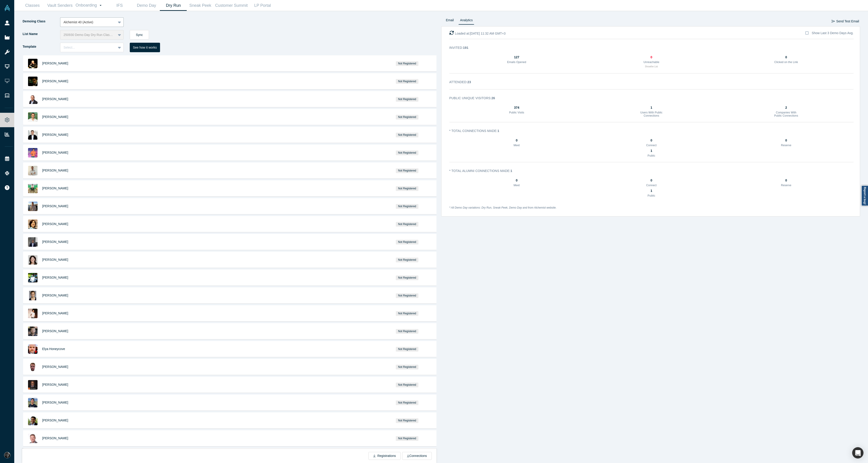  Describe the element at coordinates (832, 33) in the screenshot. I see `div: Show Last 3 Demo Days Avg.` at that location.